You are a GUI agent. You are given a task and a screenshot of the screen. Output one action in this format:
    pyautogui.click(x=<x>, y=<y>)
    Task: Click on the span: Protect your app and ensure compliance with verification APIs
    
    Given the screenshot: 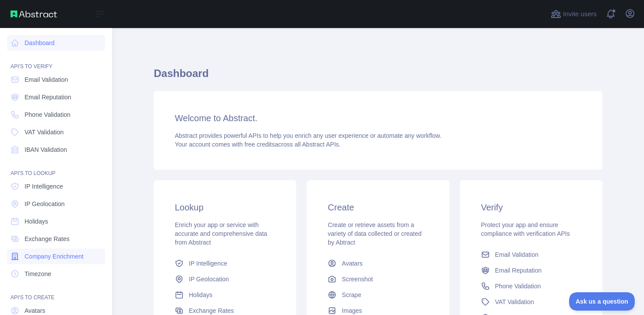 What is the action you would take?
    pyautogui.click(x=526, y=229)
    